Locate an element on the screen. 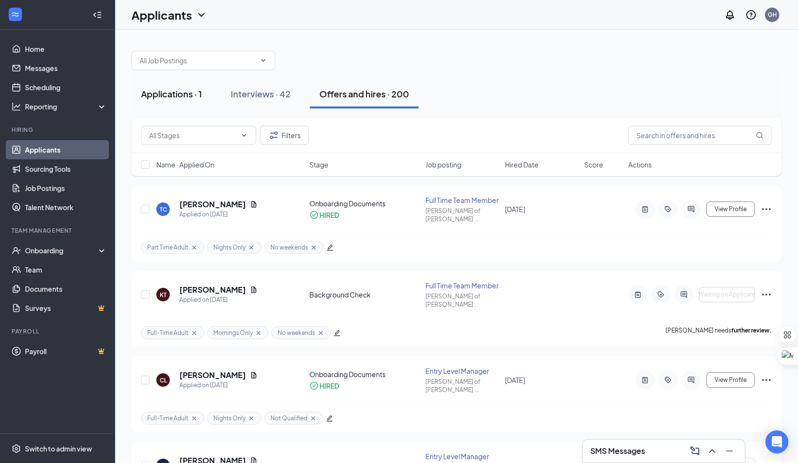 The image size is (798, 463). svg: ChevronUp is located at coordinates (712, 451).